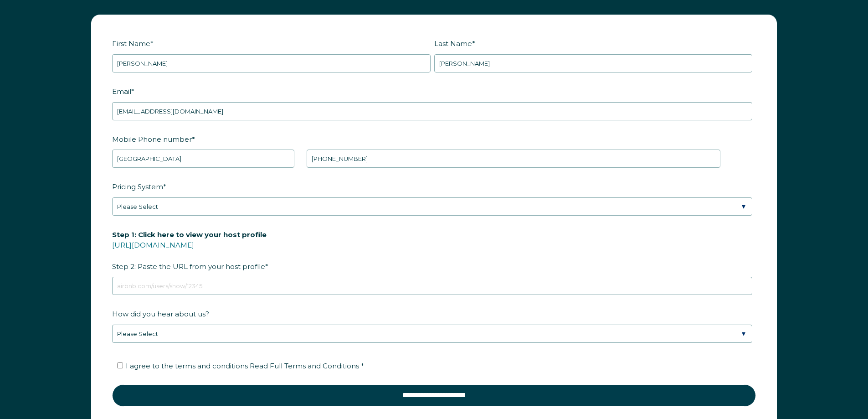  Describe the element at coordinates (138, 187) in the screenshot. I see `span: Pricing System` at that location.